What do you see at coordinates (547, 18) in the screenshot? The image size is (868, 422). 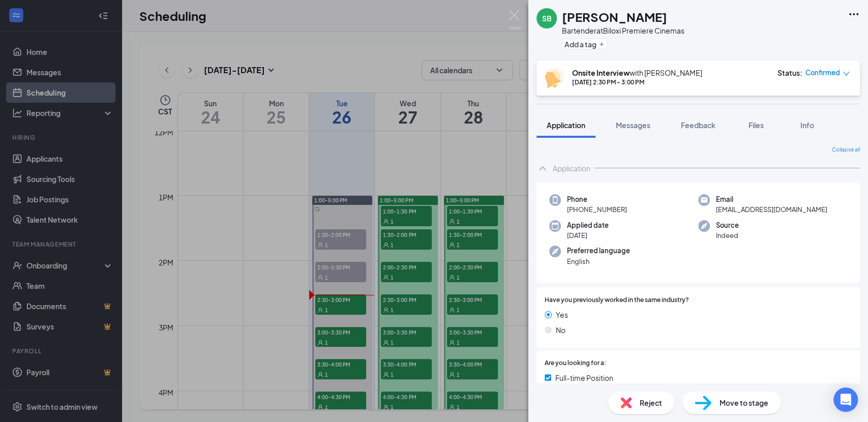 I see `div: SB` at bounding box center [547, 18].